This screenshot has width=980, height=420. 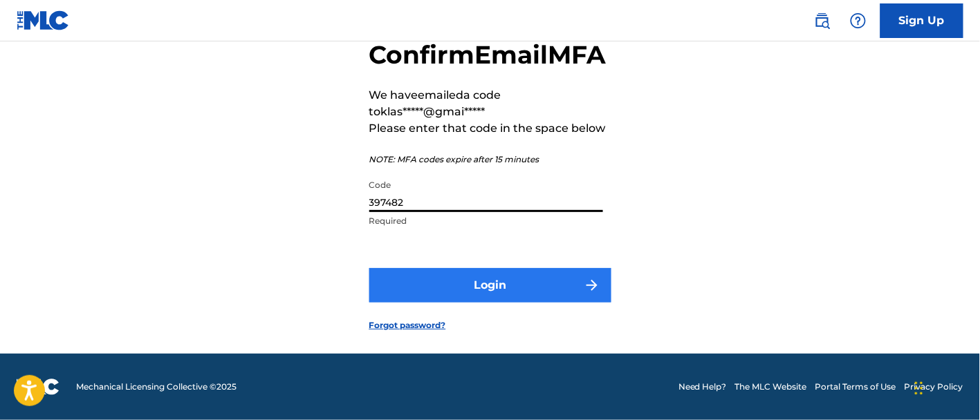 I want to click on img: logo, so click(x=38, y=387).